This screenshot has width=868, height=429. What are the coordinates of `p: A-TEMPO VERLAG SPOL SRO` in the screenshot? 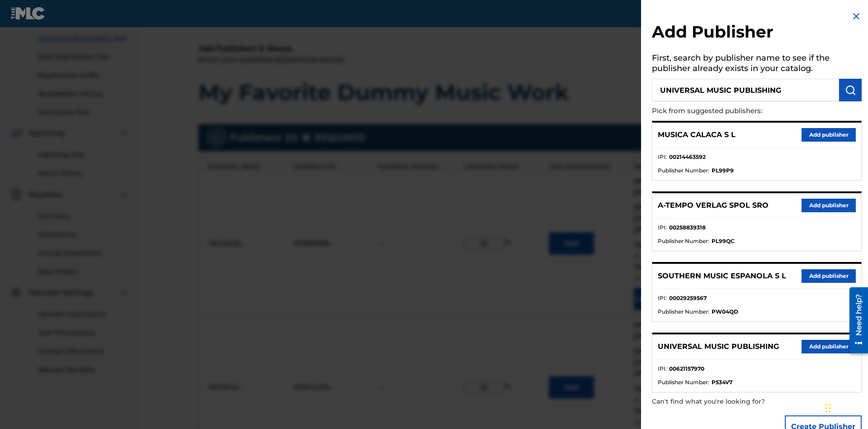 It's located at (713, 205).